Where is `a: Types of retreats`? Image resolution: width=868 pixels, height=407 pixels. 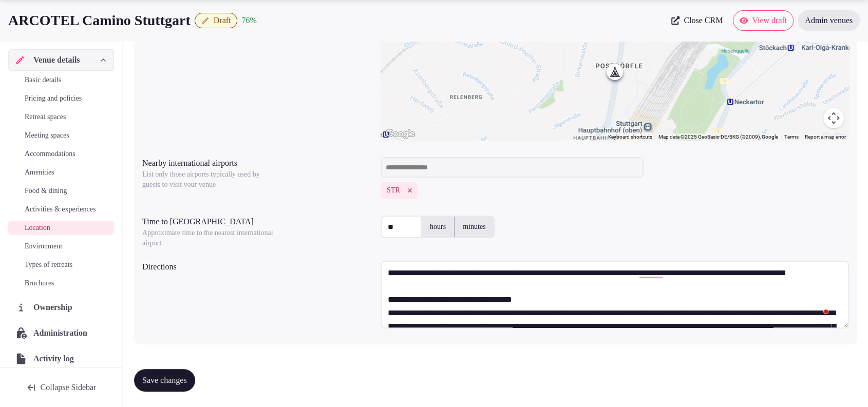
a: Types of retreats is located at coordinates (61, 264).